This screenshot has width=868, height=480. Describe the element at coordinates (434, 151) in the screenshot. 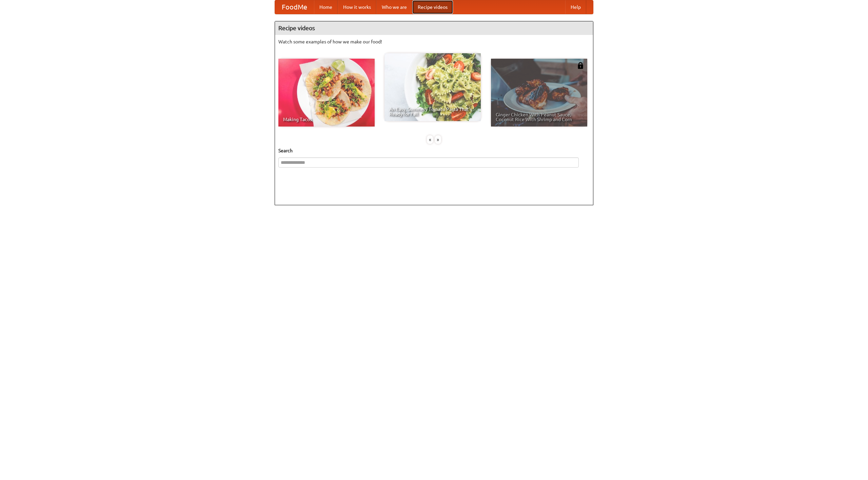

I see `h5: Search` at that location.